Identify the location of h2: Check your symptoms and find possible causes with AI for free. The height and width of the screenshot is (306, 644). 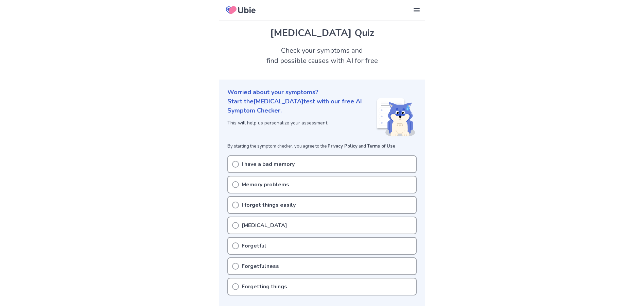
(322, 56).